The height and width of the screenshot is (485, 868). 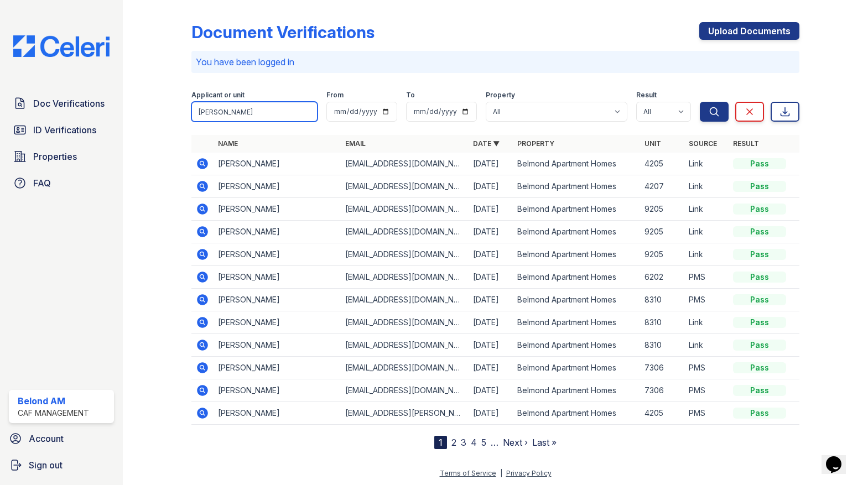 I want to click on a: Doc Verifications, so click(x=61, y=104).